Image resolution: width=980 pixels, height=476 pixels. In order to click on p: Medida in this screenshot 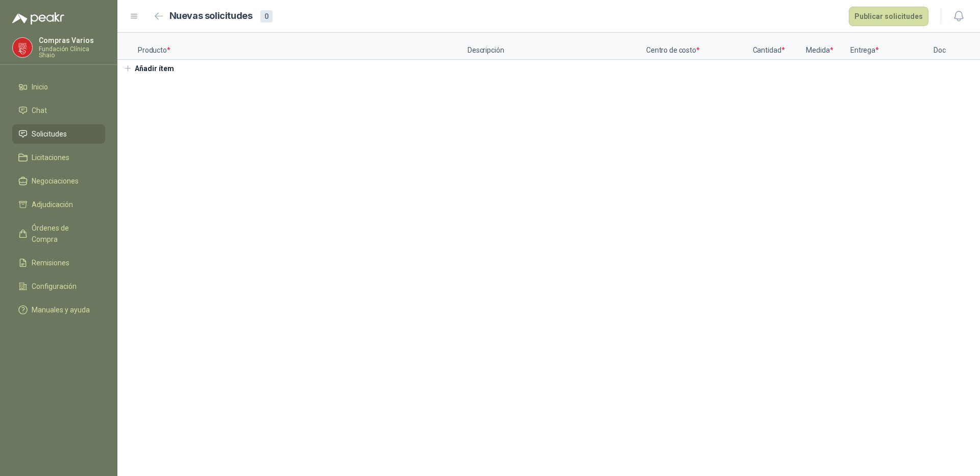, I will do `click(819, 46)`.